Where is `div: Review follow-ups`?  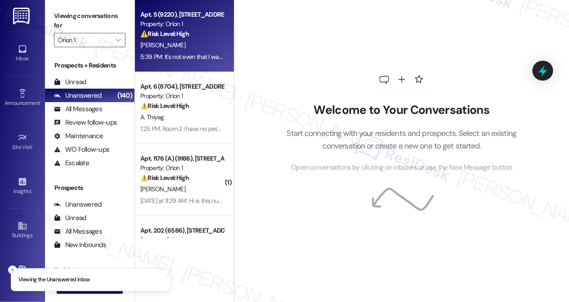 div: Review follow-ups is located at coordinates (86, 122).